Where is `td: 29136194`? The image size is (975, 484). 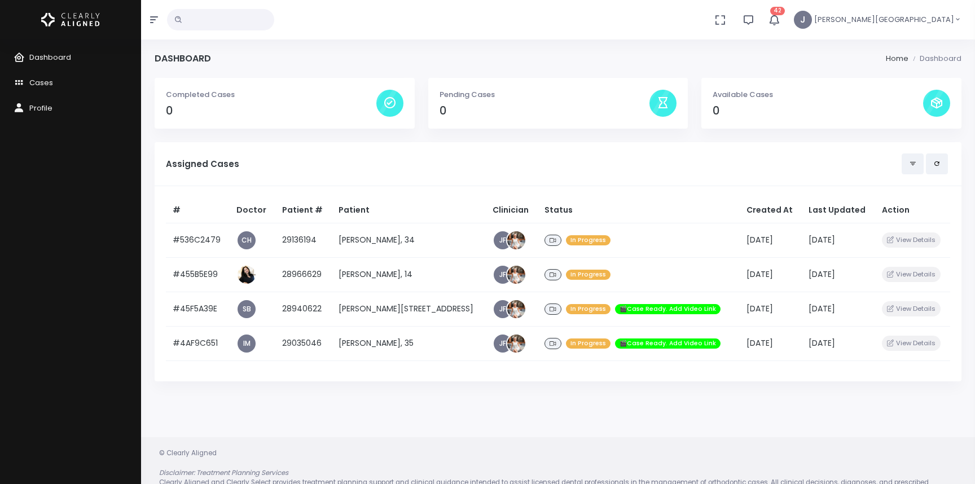
td: 29136194 is located at coordinates (303, 240).